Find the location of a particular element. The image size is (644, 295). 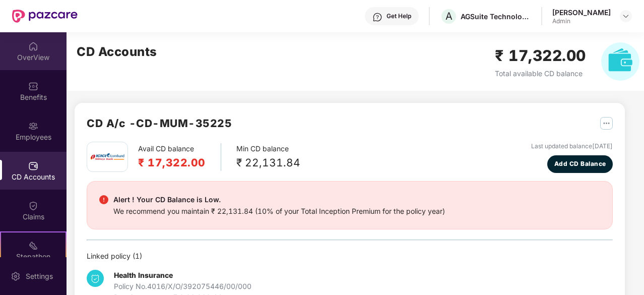

img: icici.png is located at coordinates (107, 157).